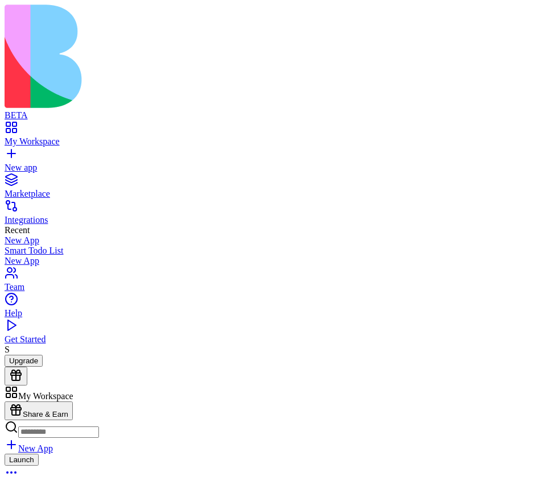 This screenshot has height=485, width=541. I want to click on a: Smart Todo List, so click(270, 251).